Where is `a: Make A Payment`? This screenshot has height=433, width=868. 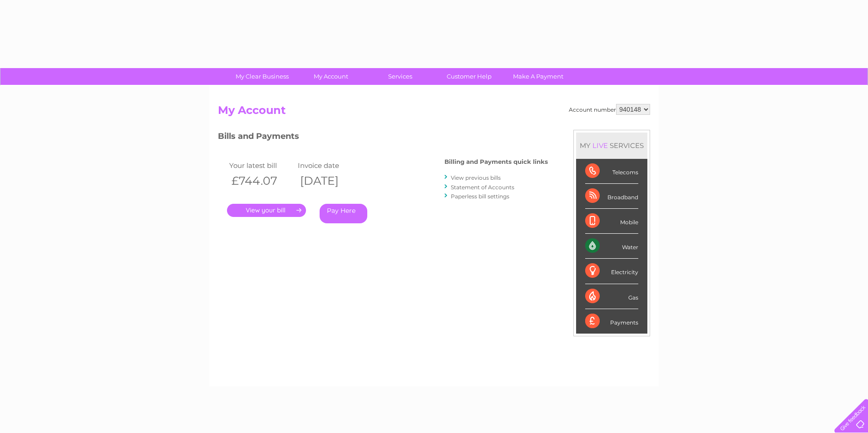
a: Make A Payment is located at coordinates (538, 76).